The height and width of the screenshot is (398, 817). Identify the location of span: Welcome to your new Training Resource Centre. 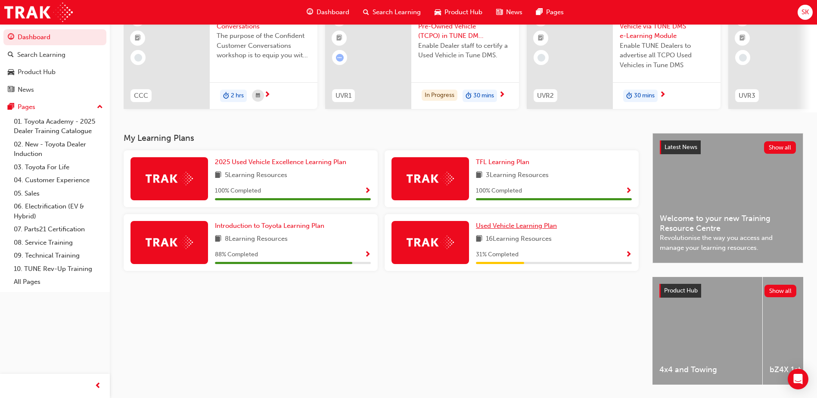
(727, 223).